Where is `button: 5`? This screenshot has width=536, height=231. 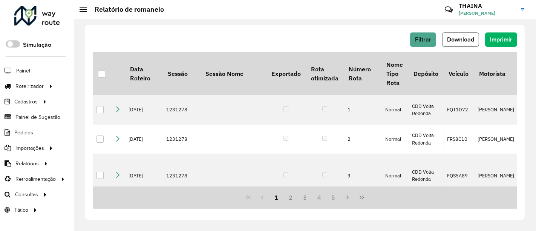 button: 5 is located at coordinates (333, 197).